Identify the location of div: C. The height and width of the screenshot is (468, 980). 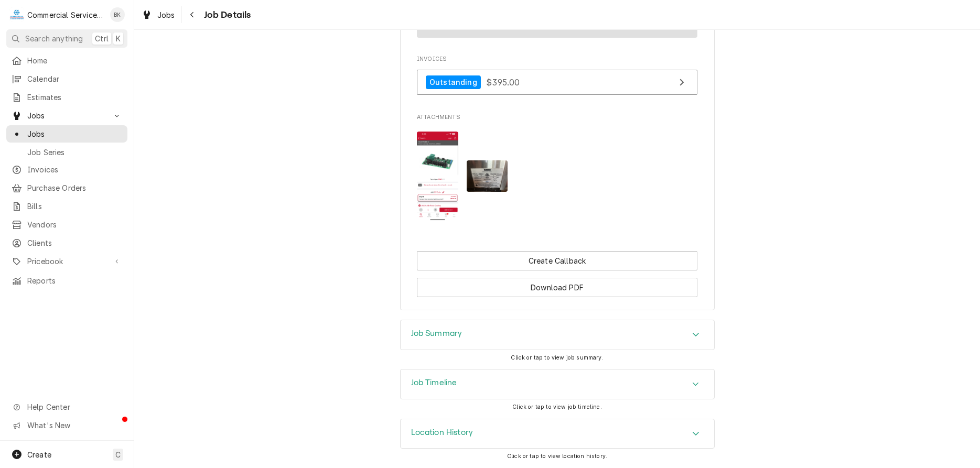
(17, 15).